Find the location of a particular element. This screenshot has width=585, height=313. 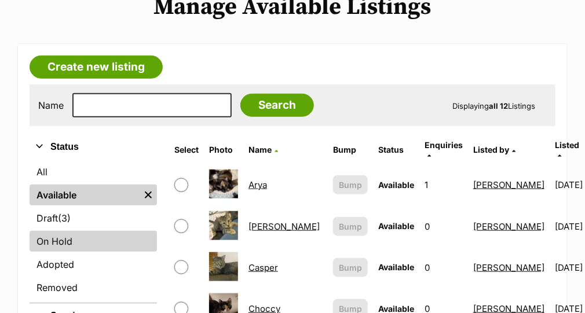

th: Select is located at coordinates (186, 150).